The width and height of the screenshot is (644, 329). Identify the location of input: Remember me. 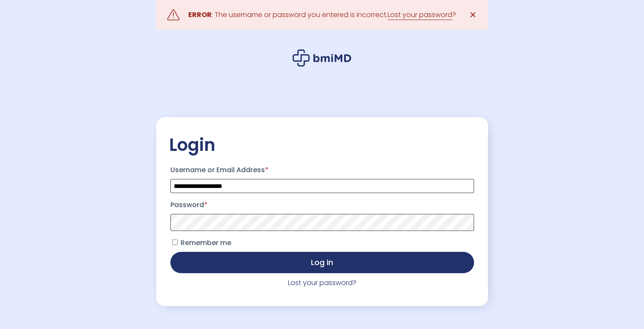
(175, 242).